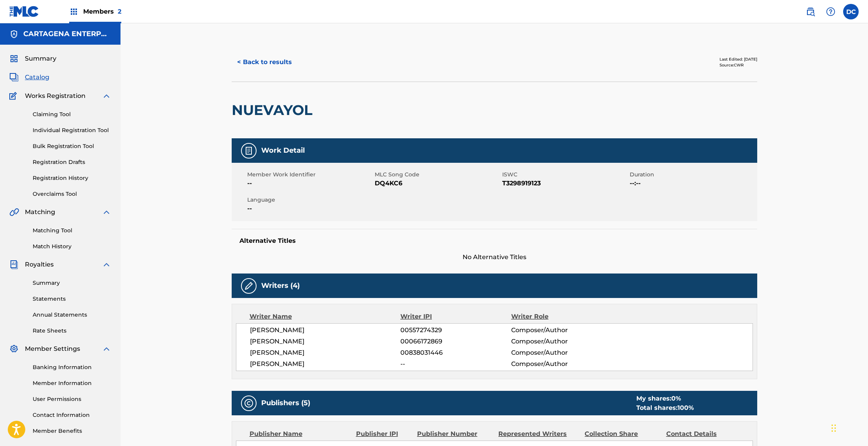 The image size is (868, 446). Describe the element at coordinates (249, 286) in the screenshot. I see `img: Writers` at that location.